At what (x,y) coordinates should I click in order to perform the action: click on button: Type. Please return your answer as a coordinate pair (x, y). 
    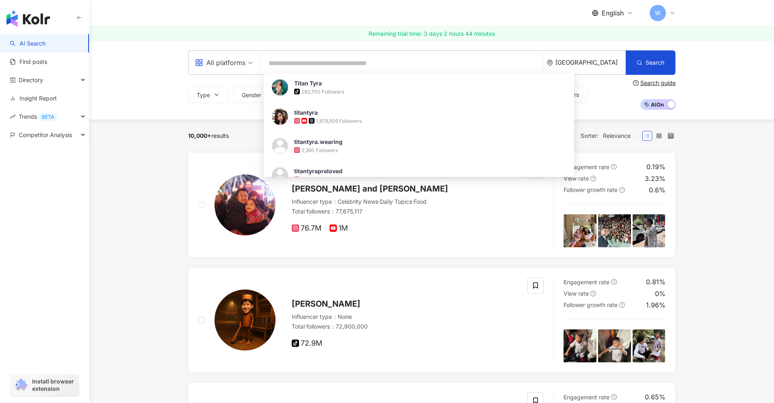
    Looking at the image, I should click on (208, 95).